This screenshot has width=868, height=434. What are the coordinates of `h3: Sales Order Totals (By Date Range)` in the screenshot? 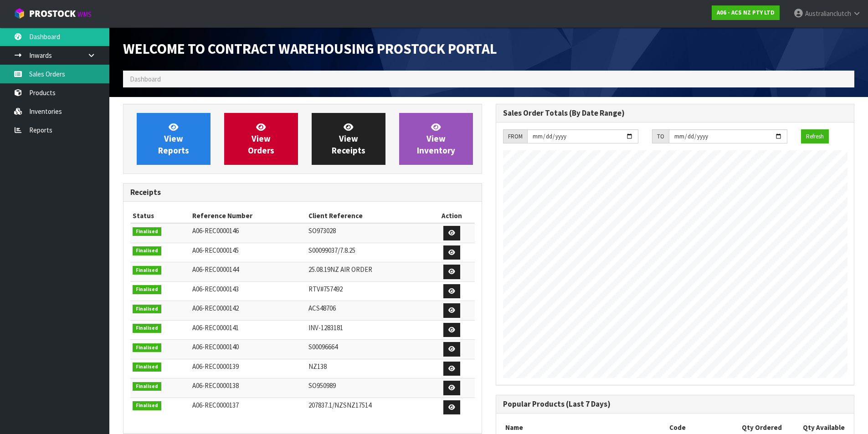 It's located at (676, 113).